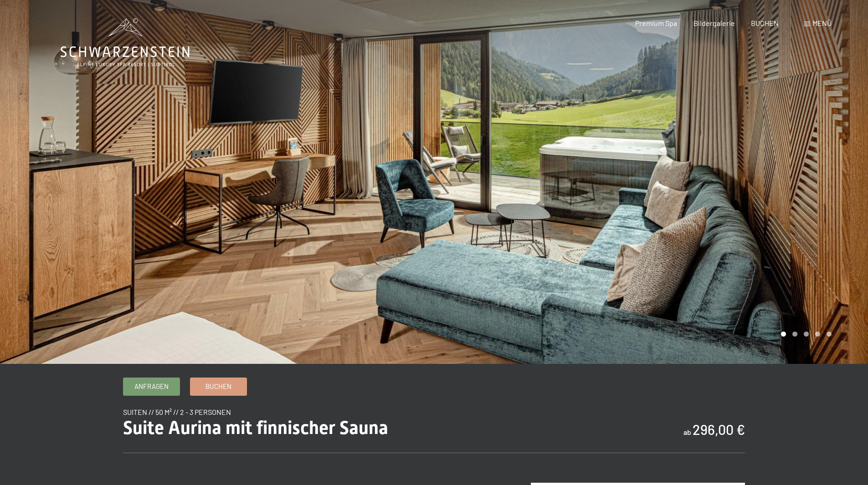 Image resolution: width=868 pixels, height=485 pixels. What do you see at coordinates (151, 386) in the screenshot?
I see `span: Anfragen` at bounding box center [151, 386].